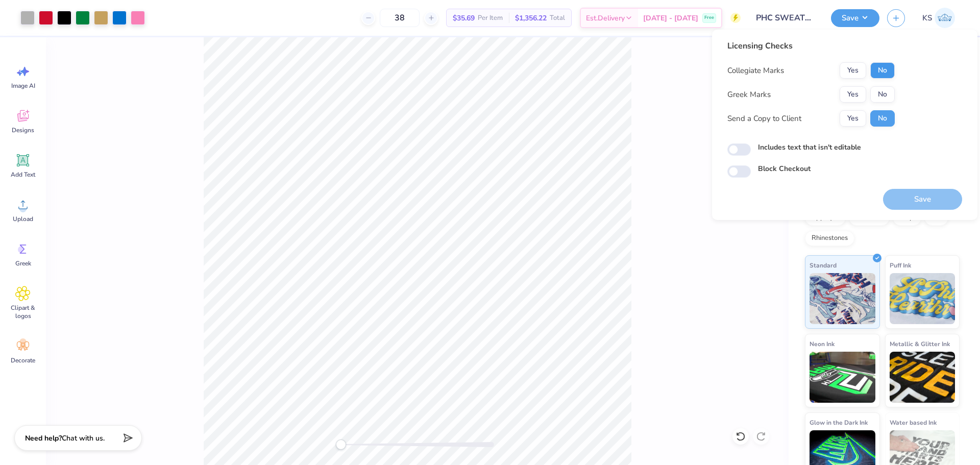 Image resolution: width=980 pixels, height=465 pixels. What do you see at coordinates (23, 85) in the screenshot?
I see `span: Image AI` at bounding box center [23, 85].